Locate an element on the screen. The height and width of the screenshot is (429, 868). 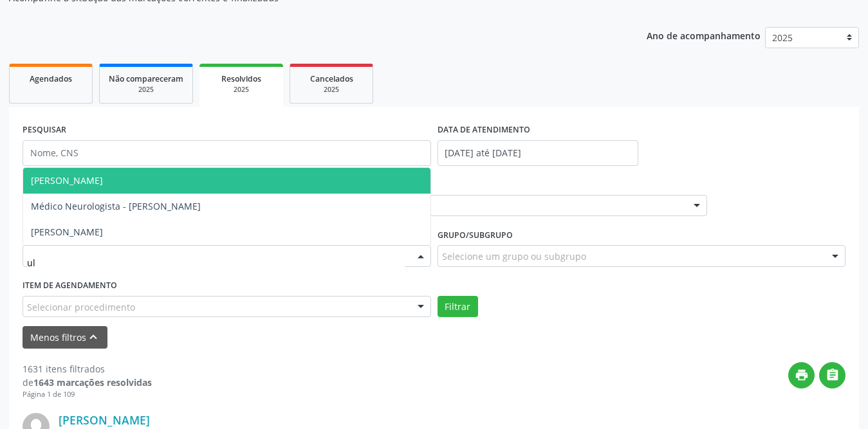
input: Selecione um intervalo is located at coordinates (538, 153).